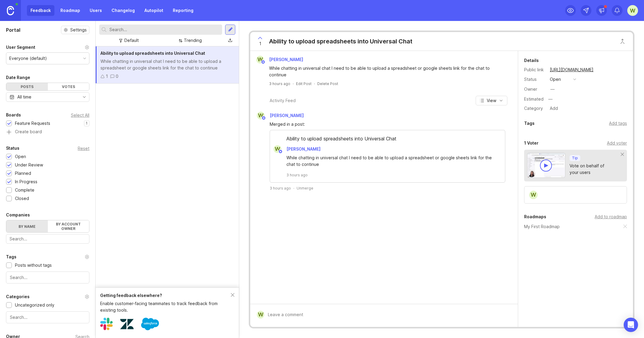  I want to click on a: Create board, so click(47, 132).